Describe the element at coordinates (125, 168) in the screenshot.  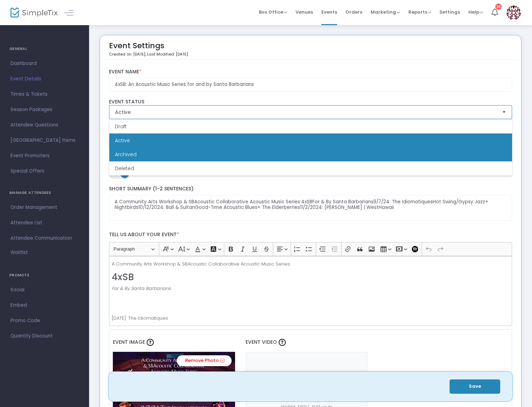
I see `span: Deleted` at that location.